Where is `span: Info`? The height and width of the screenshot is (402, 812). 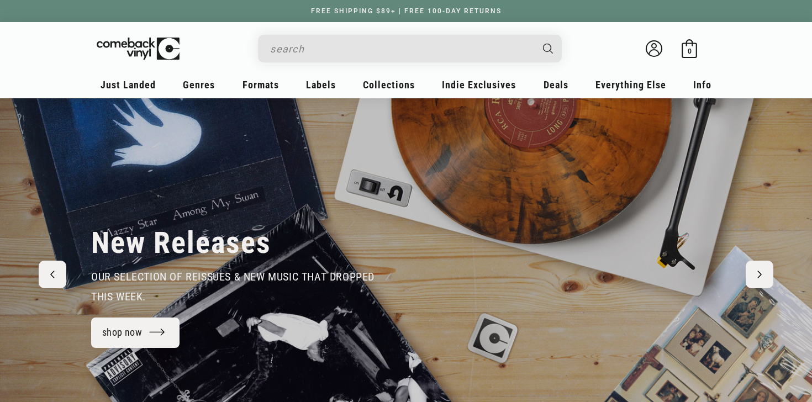
span: Info is located at coordinates (703, 85).